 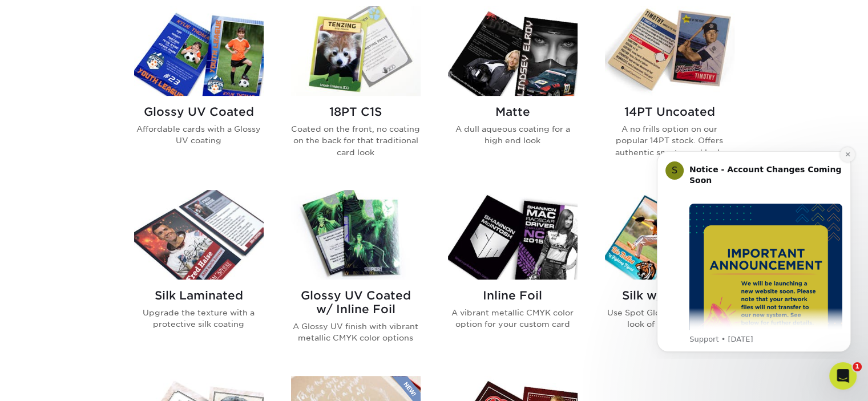 What do you see at coordinates (199, 319) in the screenshot?
I see `p: Upgrade the texture with a protective silk coating` at bounding box center [199, 319].